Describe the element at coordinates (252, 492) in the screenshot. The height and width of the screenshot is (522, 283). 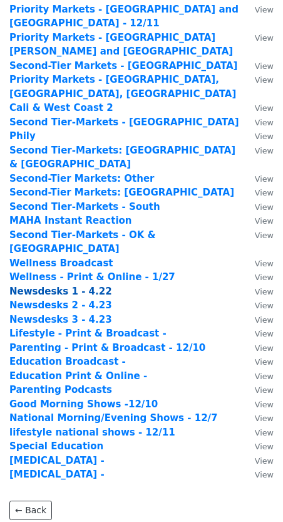
I see `div: Chat Widget` at that location.